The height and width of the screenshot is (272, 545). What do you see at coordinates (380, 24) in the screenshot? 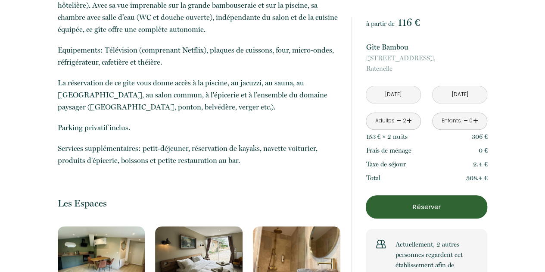
I see `span: à partir de` at bounding box center [380, 24].